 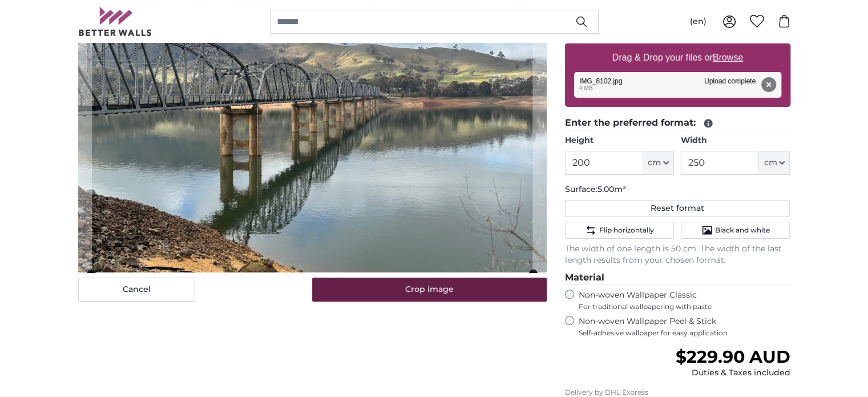 I want to click on div: Duties & Taxes included, so click(x=732, y=373).